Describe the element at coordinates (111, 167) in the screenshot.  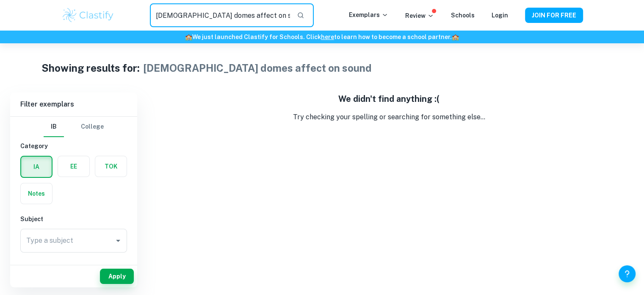
I see `button: TOK` at that location.